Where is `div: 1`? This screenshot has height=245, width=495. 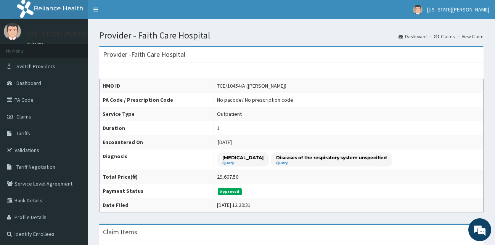 div: 1 is located at coordinates (218, 128).